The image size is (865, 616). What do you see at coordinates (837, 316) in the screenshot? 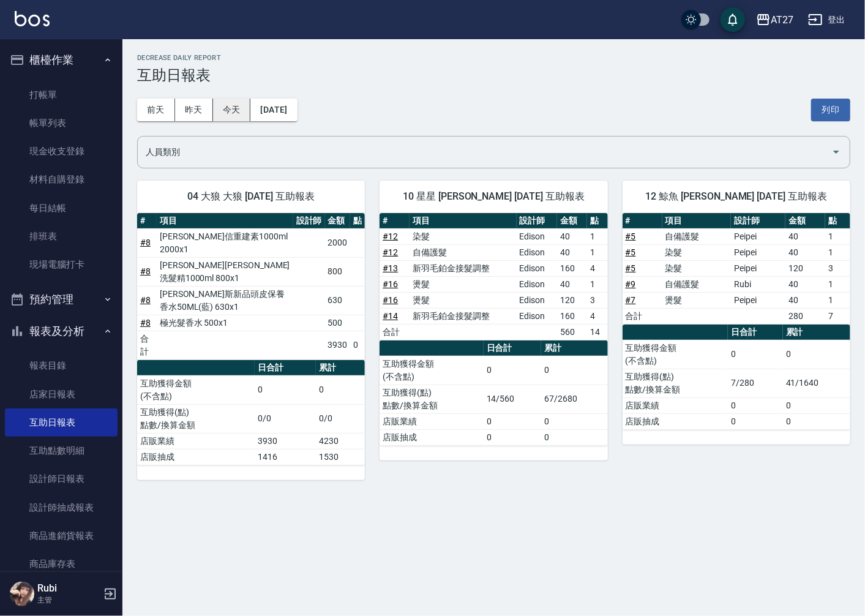
I see `td: 7` at bounding box center [837, 316].